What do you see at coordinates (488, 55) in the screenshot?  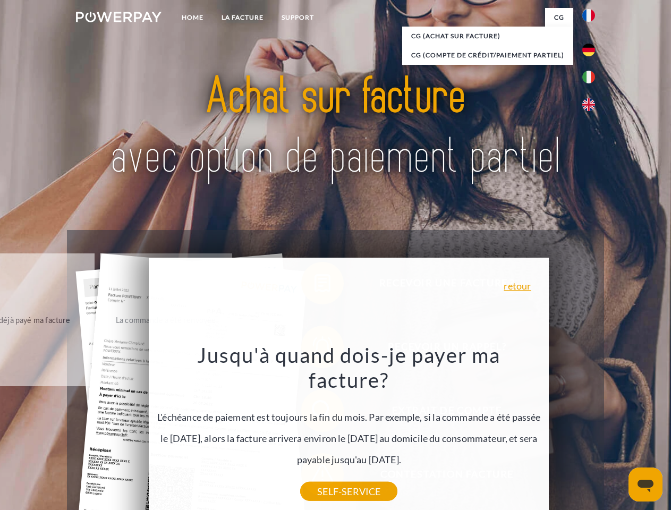 I see `a: CG (Compte de crédit/paiement partiel)` at bounding box center [488, 55].